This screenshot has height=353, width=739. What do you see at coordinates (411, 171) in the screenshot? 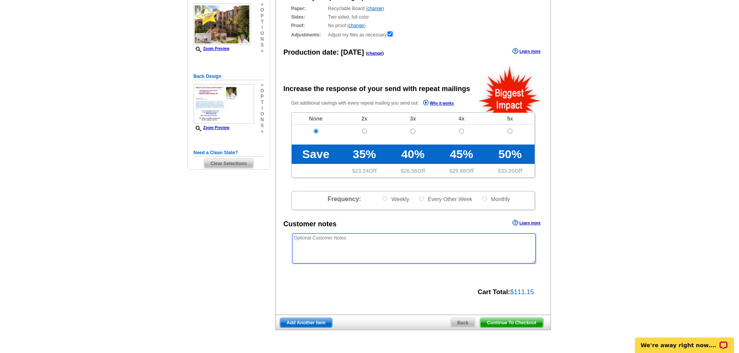
I see `span: 26.56` at bounding box center [411, 171].